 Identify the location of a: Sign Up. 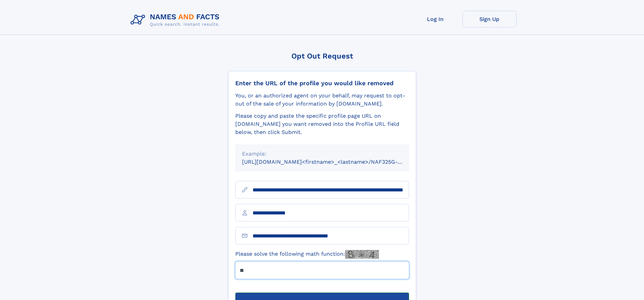
(490, 19).